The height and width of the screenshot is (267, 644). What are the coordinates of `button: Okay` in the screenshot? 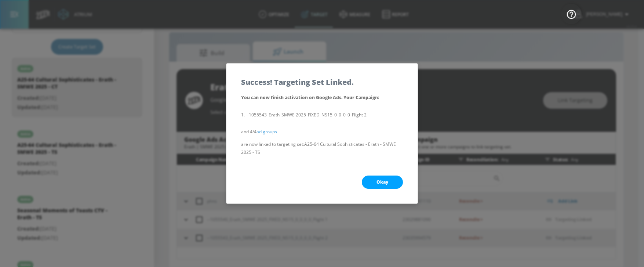 It's located at (382, 182).